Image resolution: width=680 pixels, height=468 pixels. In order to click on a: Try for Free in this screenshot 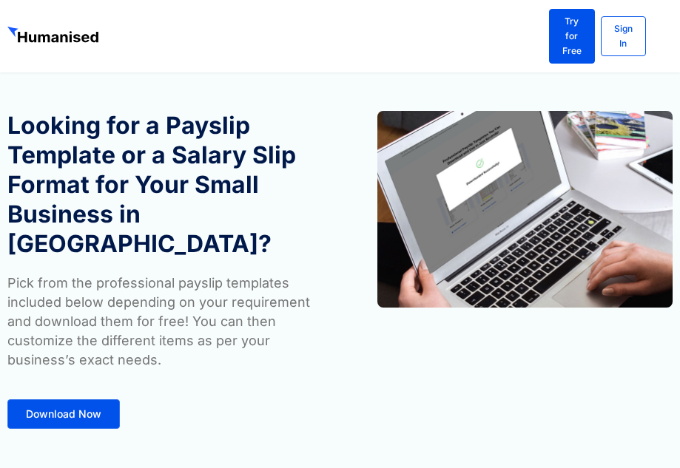, I will do `click(572, 36)`.